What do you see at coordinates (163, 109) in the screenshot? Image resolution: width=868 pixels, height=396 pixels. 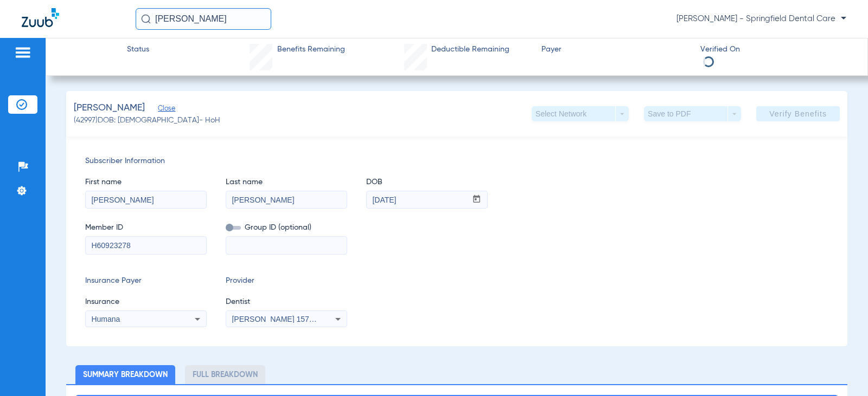 I see `span: Close` at bounding box center [163, 109].